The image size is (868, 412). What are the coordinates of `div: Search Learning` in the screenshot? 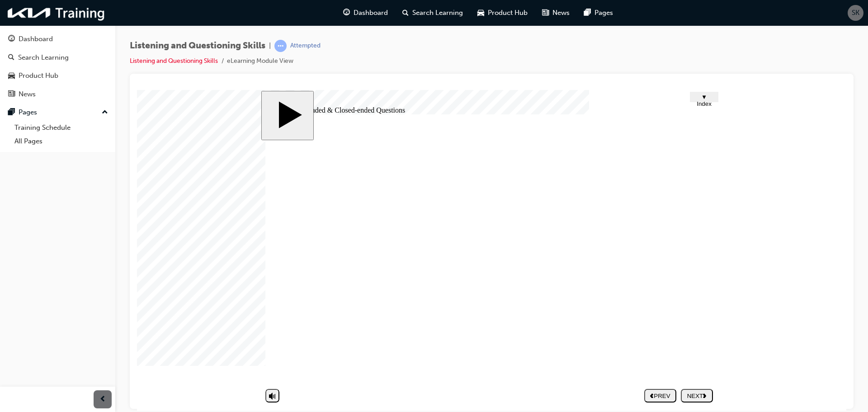 It's located at (43, 58).